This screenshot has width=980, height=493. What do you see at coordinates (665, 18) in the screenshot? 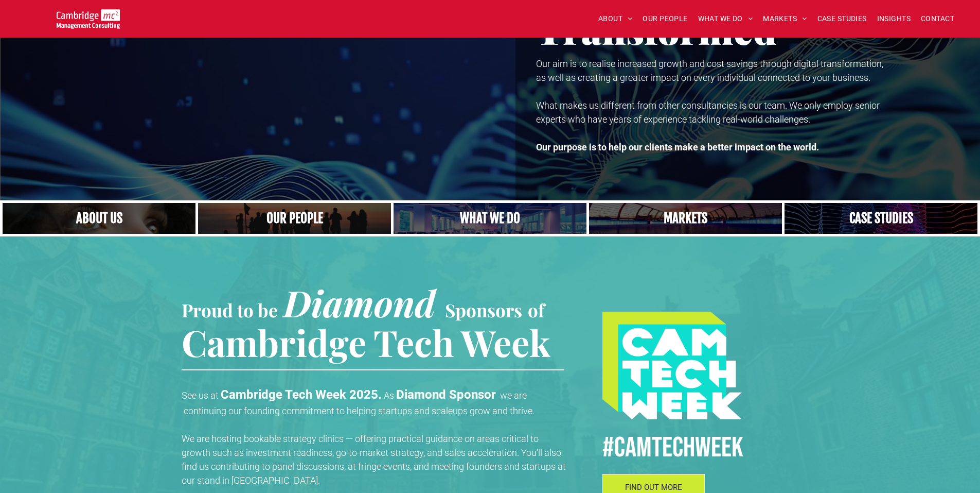
I see `a: OUR PEOPLE` at bounding box center [665, 18].